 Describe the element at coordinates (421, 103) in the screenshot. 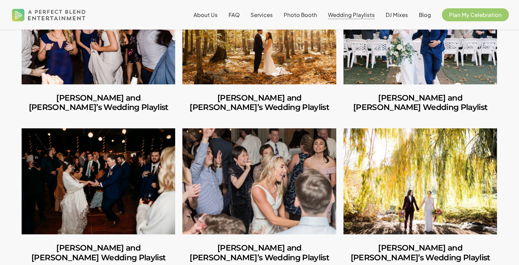

I see `a: George and Mackenzie’s Wedding Playlist` at that location.